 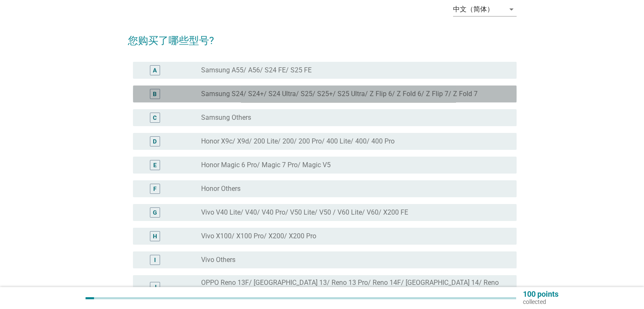 What do you see at coordinates (541, 294) in the screenshot?
I see `p: 100 points` at bounding box center [541, 294].